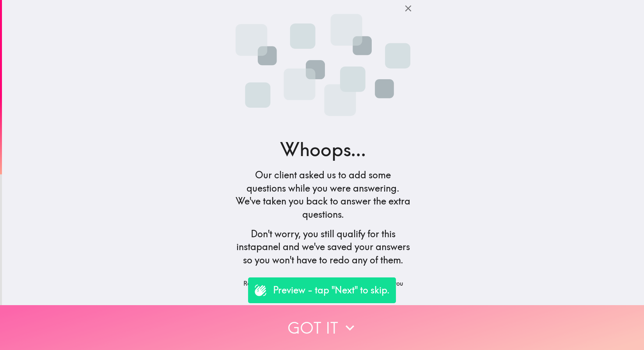  What do you see at coordinates (323, 65) in the screenshot?
I see `img: A scattering of abstract shapes.` at bounding box center [323, 65].